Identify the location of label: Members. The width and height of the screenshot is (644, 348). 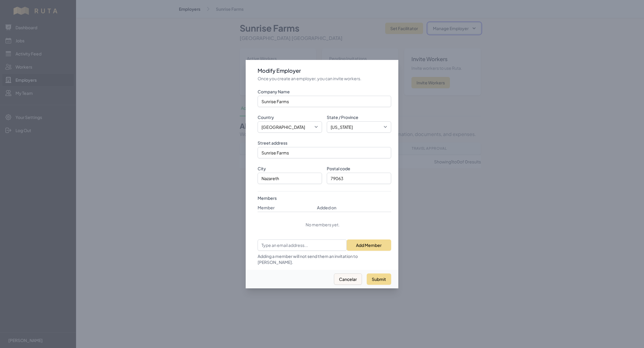
(324, 198).